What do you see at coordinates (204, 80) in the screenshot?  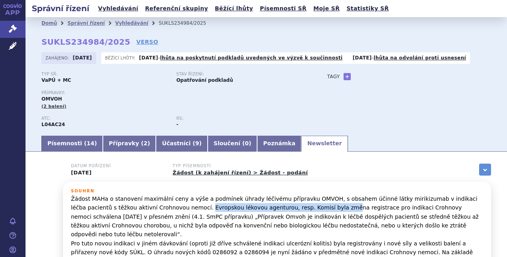 I see `strong: Opatřování podkladů` at bounding box center [204, 80].